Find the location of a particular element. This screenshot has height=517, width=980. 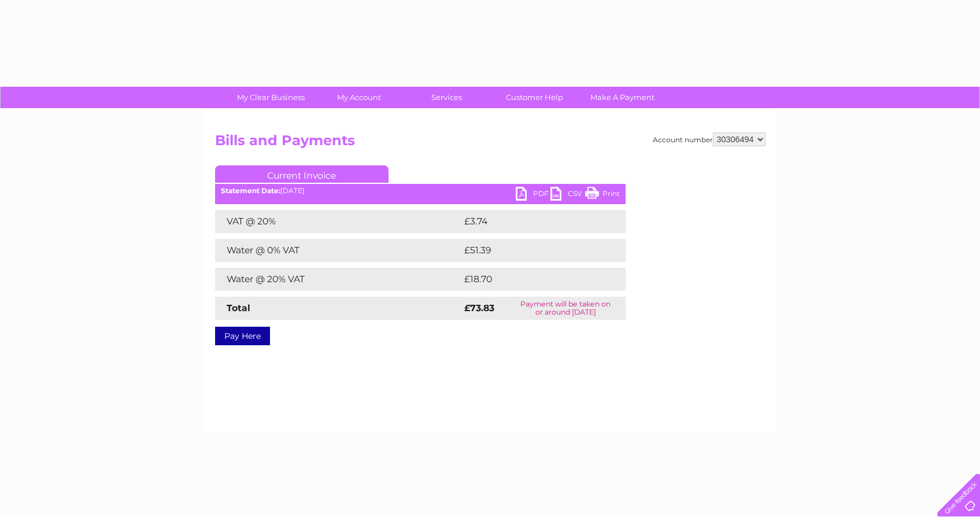

td: Water @ 0% VAT is located at coordinates (338, 250).